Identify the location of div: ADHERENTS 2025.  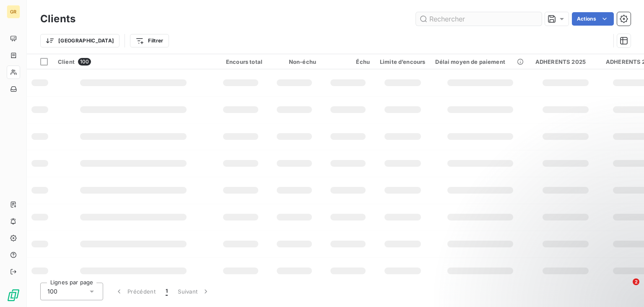
(566, 62).